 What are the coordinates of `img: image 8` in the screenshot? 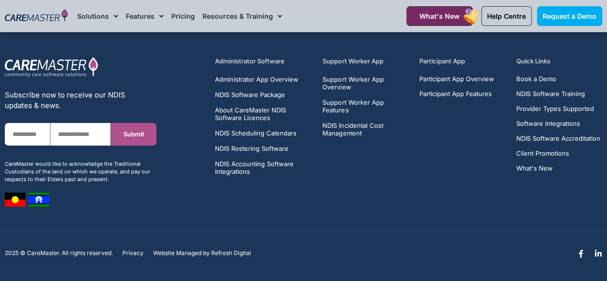 It's located at (39, 199).